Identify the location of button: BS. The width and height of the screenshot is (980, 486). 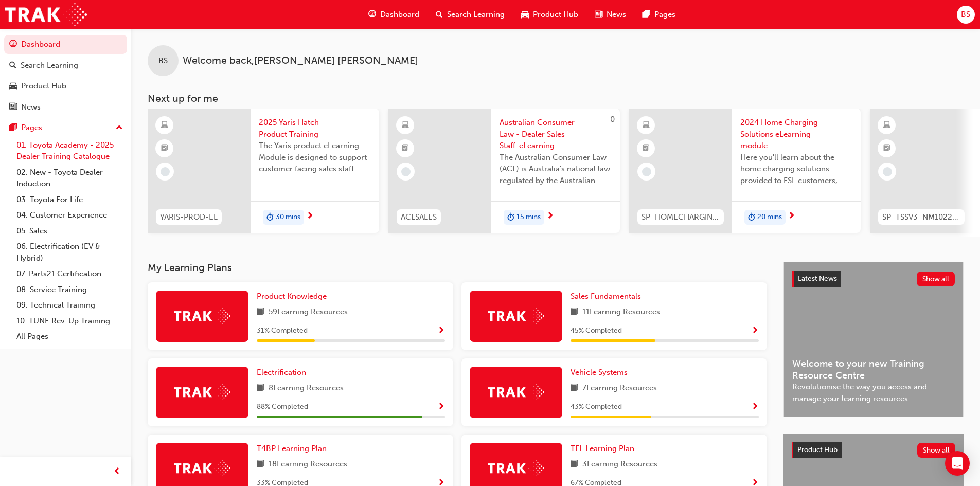
(966, 14).